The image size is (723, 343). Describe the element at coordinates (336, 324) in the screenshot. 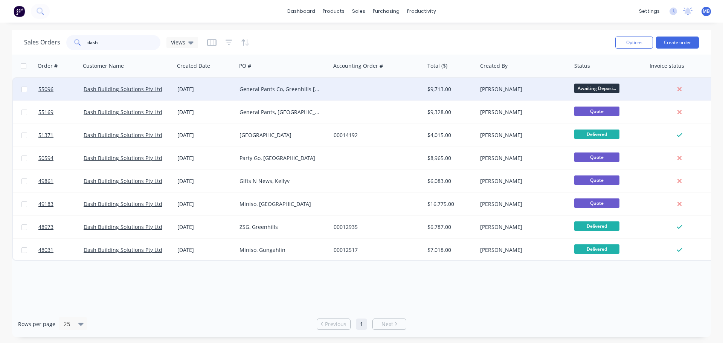

I see `span: Previous` at that location.